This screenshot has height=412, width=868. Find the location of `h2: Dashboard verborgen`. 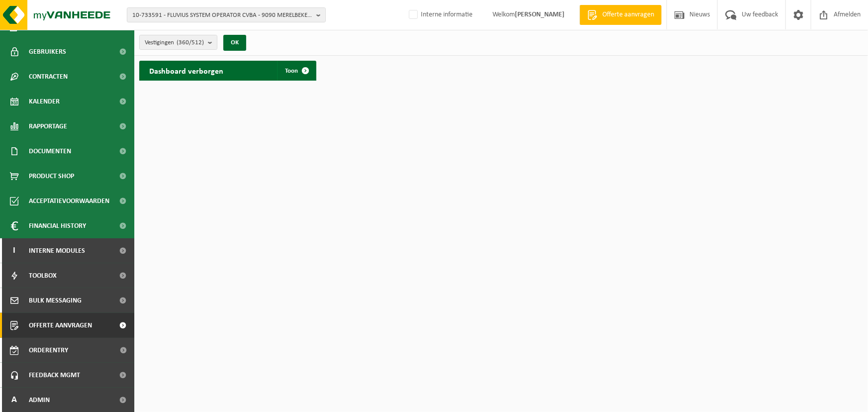

h2: Dashboard verborgen is located at coordinates (186, 70).